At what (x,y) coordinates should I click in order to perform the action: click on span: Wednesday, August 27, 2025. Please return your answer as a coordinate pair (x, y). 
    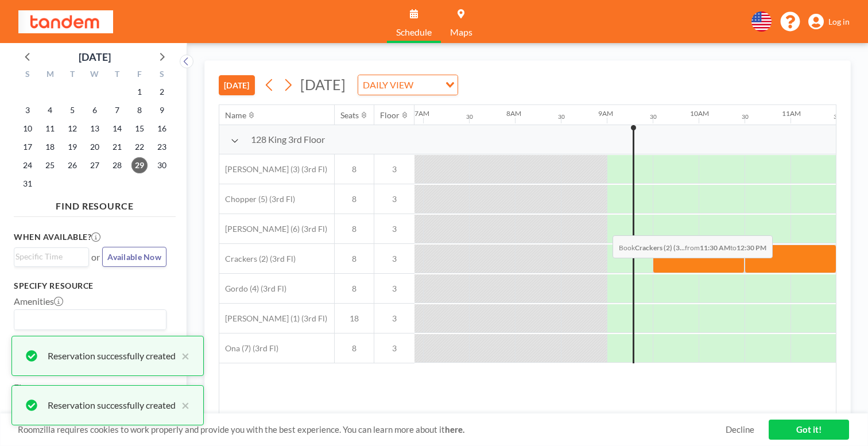
    Looking at the image, I should click on (95, 165).